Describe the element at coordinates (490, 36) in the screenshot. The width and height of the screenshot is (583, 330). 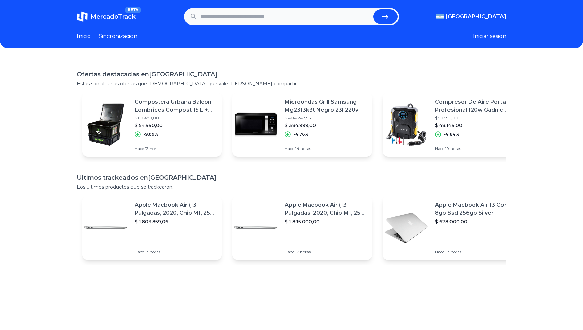
I see `button: Iniciar sesion` at that location.